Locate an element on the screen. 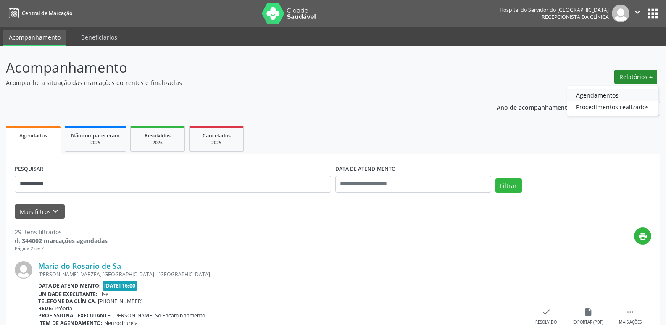  a: Central de Marcação is located at coordinates (39, 13).